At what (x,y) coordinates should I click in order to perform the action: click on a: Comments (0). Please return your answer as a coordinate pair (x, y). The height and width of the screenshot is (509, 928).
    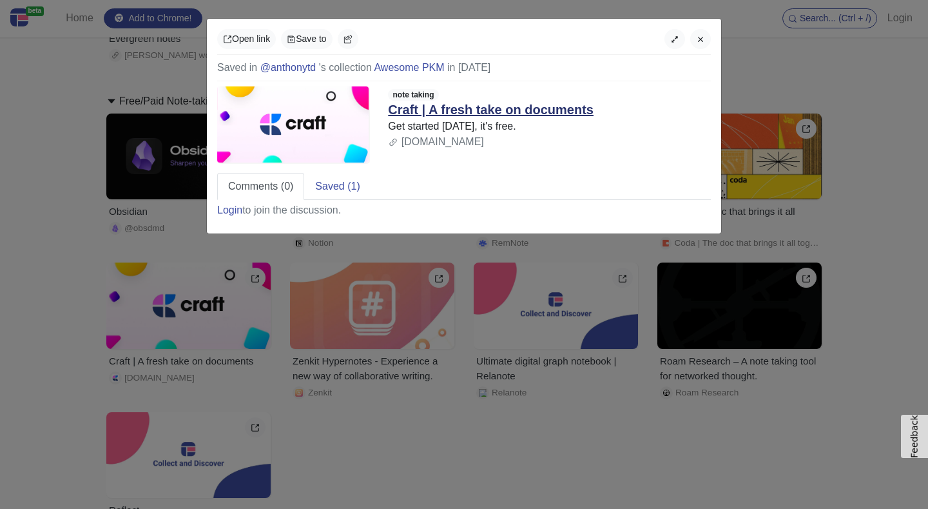
    Looking at the image, I should click on (260, 186).